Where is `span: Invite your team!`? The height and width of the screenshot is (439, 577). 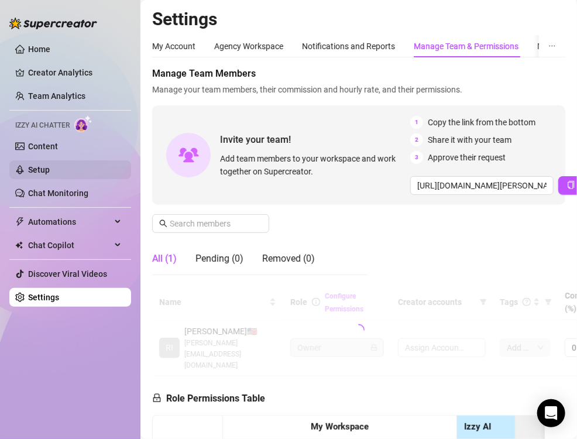
span: Invite your team! is located at coordinates (315, 139).